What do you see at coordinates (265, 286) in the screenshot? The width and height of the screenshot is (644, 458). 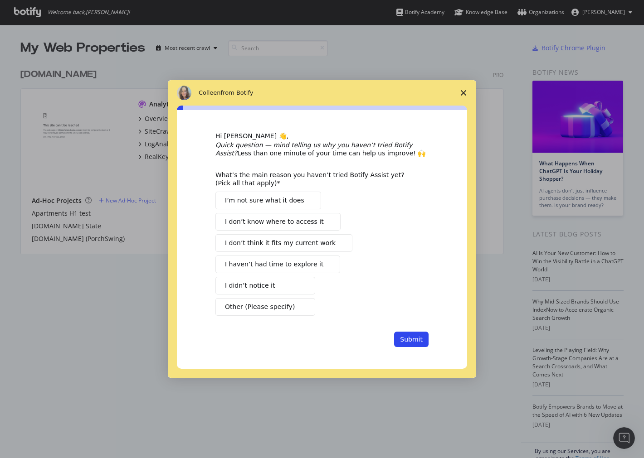 I see `button: I didn’t notice it` at bounding box center [265, 286].